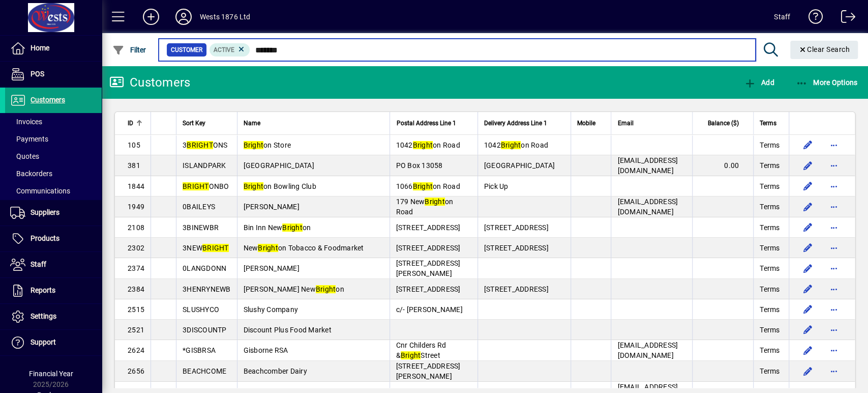  What do you see at coordinates (53, 121) in the screenshot?
I see `a: Invoices` at bounding box center [53, 121].